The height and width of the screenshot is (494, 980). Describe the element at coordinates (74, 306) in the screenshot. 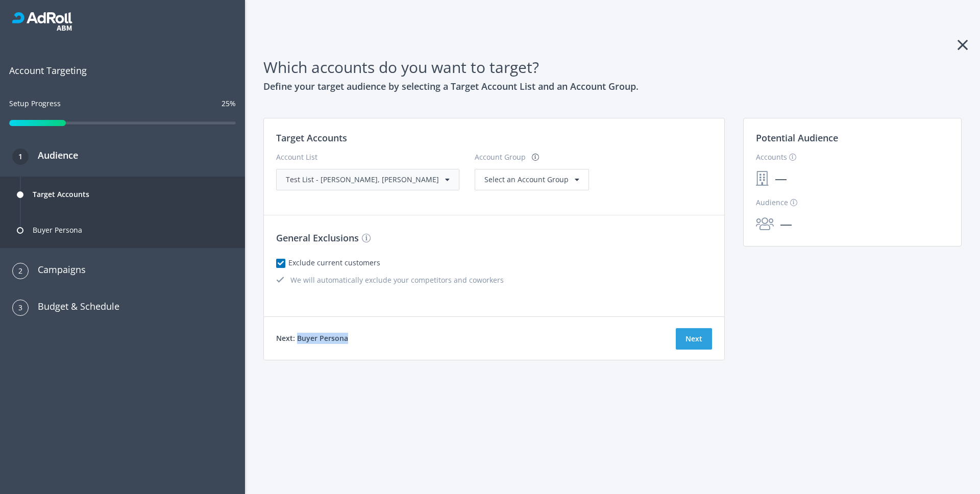

I see `h3: Budget & Schedule` at that location.